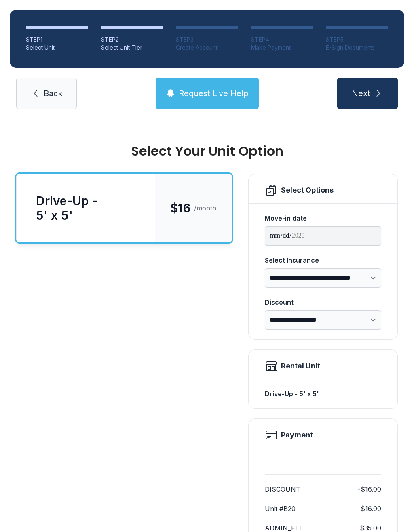 This screenshot has width=414, height=532. I want to click on div: Move-in date, so click(323, 218).